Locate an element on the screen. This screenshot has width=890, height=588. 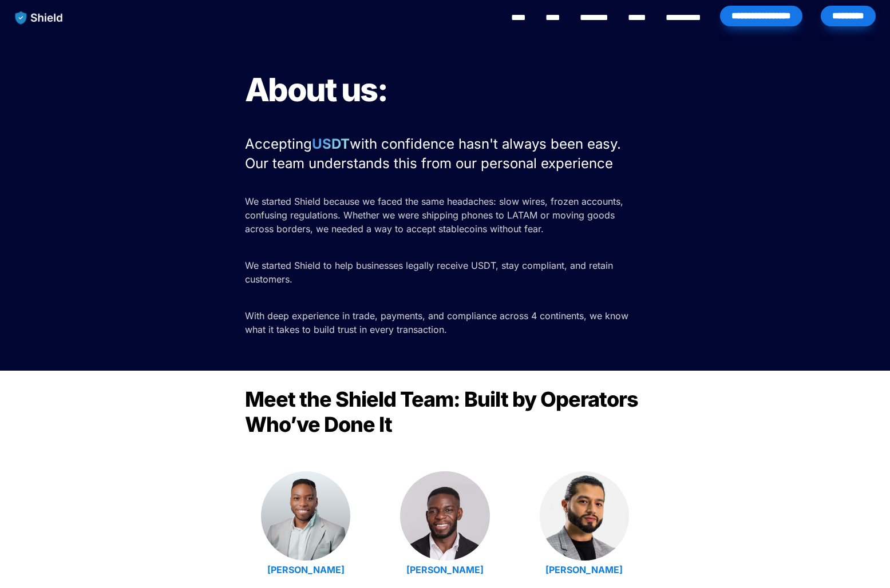
img: website logo is located at coordinates (39, 18).